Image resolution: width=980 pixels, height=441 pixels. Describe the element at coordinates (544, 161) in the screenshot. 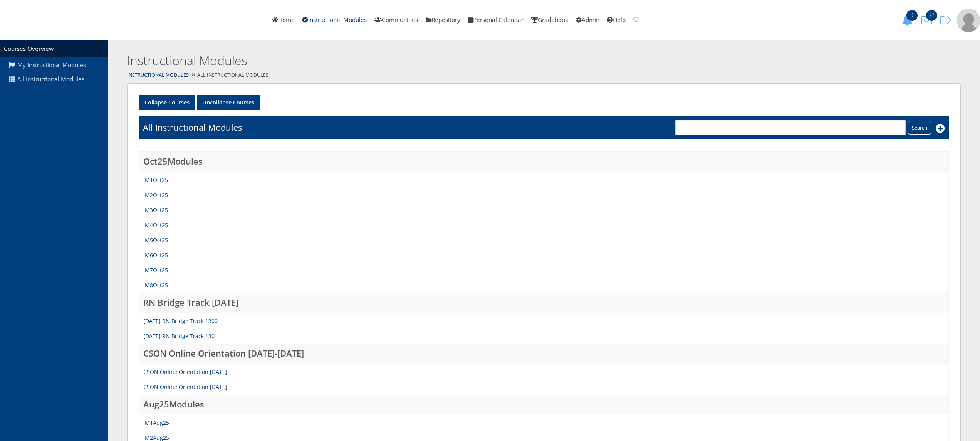

I see `td: Oct25Modules` at that location.